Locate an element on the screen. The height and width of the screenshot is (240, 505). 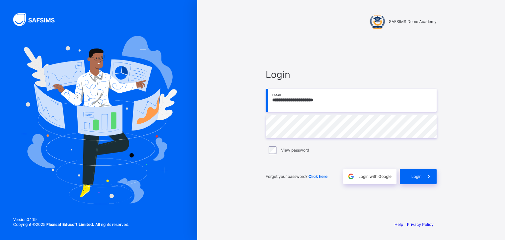
label: View password is located at coordinates (295, 150).